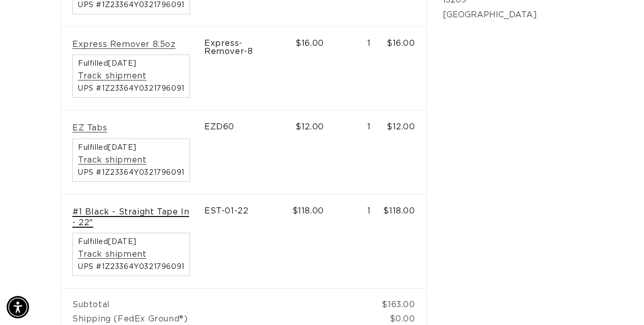 Image resolution: width=644 pixels, height=325 pixels. Describe the element at coordinates (404, 241) in the screenshot. I see `td: $118.00` at that location.